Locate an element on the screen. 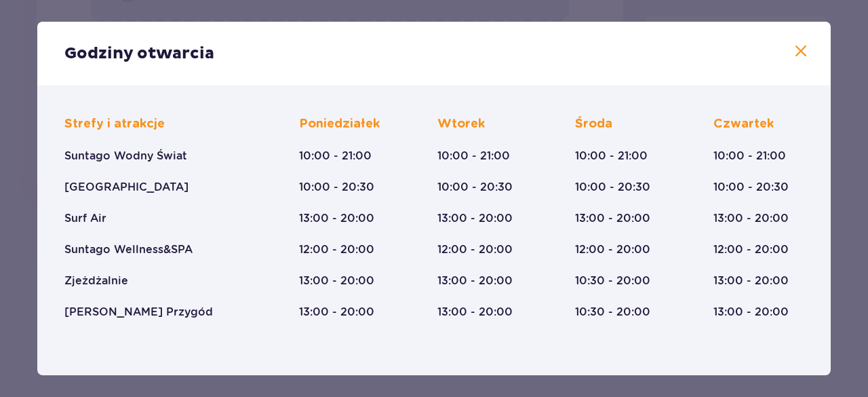 Image resolution: width=868 pixels, height=397 pixels. p: Strefy i atrakcje is located at coordinates (115, 124).